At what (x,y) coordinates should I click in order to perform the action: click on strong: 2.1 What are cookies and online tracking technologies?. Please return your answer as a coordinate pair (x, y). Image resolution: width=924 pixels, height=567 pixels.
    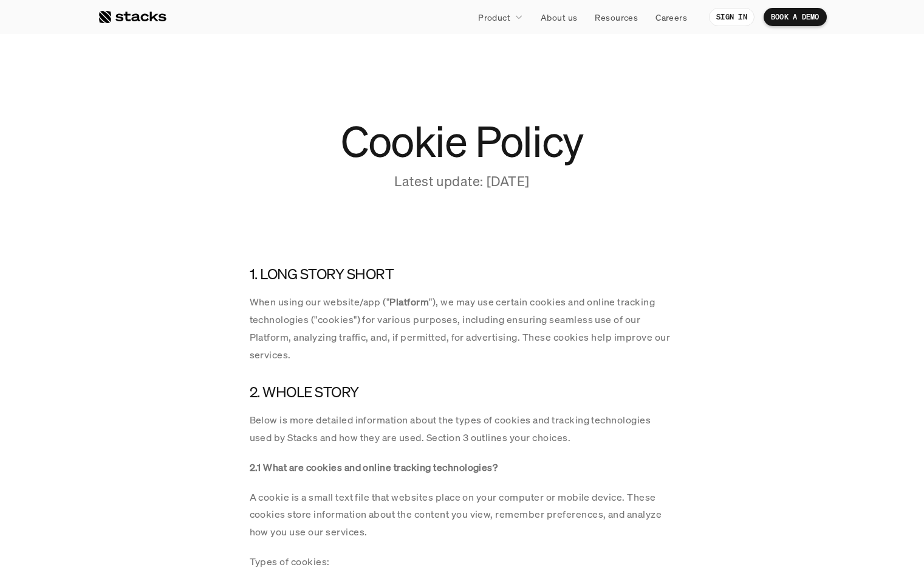
    Looking at the image, I should click on (374, 467).